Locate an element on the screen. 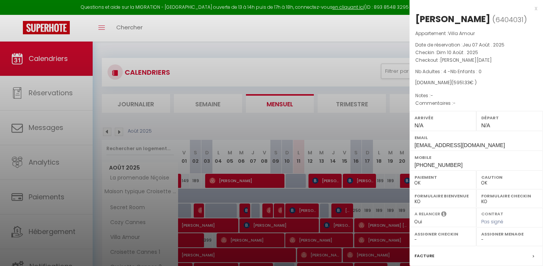 This screenshot has width=543, height=266. label: Mobile is located at coordinates (477, 158).